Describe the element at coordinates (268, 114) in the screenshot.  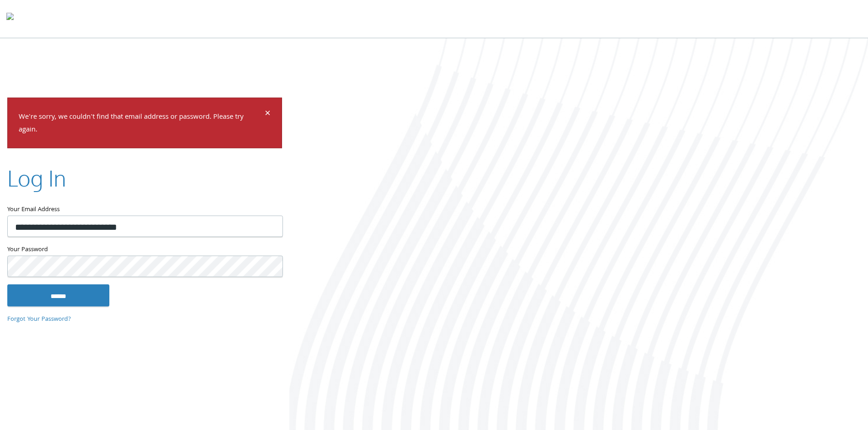
I see `button: Dismiss alert` at that location.